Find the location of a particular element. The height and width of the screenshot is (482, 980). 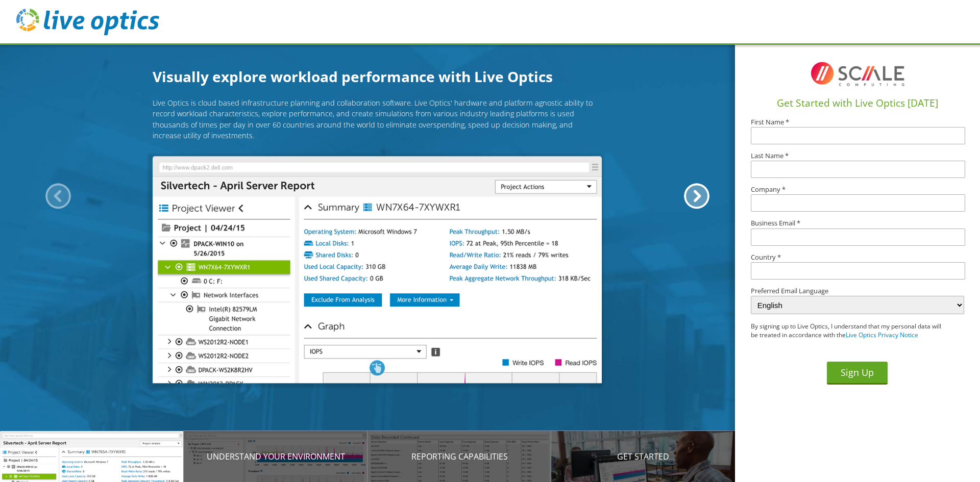

label: Preferred Email Language is located at coordinates (858, 291).